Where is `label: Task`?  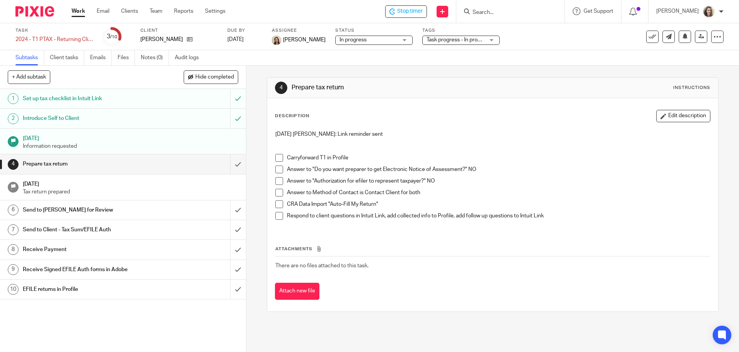 label: Task is located at coordinates (54, 31).